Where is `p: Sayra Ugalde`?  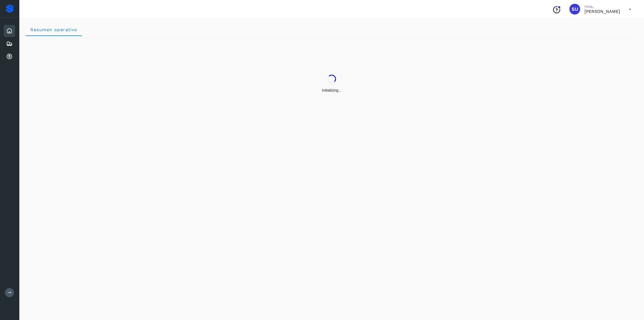
p: Sayra Ugalde is located at coordinates (602, 11).